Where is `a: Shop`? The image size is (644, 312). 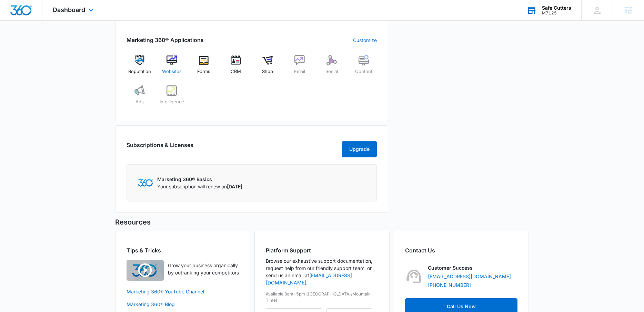
a: Shop is located at coordinates (268, 67).